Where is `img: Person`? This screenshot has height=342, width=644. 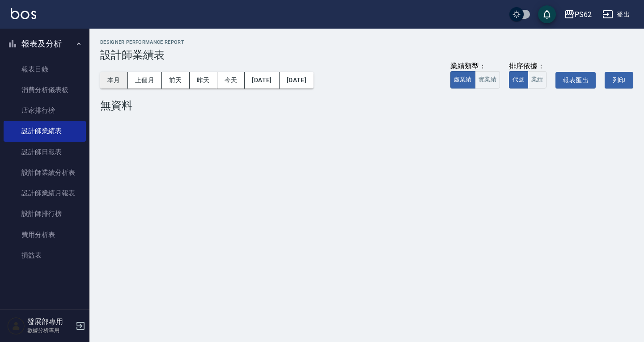 img: Person is located at coordinates (16, 326).